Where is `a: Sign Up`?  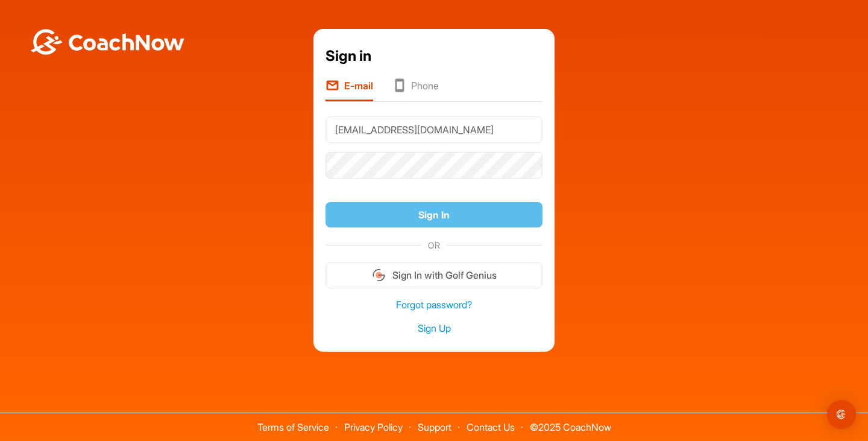
a: Sign Up is located at coordinates (434, 328).